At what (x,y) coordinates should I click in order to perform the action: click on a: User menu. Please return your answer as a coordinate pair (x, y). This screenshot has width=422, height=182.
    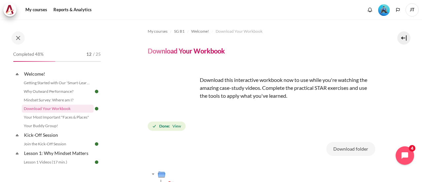
    Looking at the image, I should click on (412, 10).